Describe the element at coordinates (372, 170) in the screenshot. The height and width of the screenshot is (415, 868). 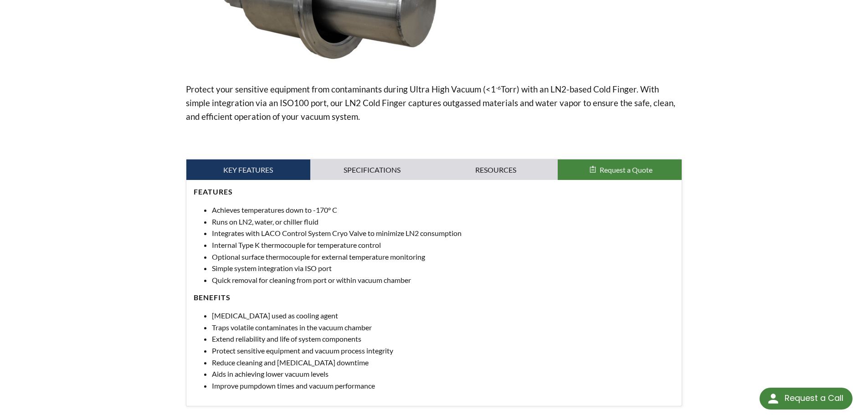
I see `a: Specifications` at that location.